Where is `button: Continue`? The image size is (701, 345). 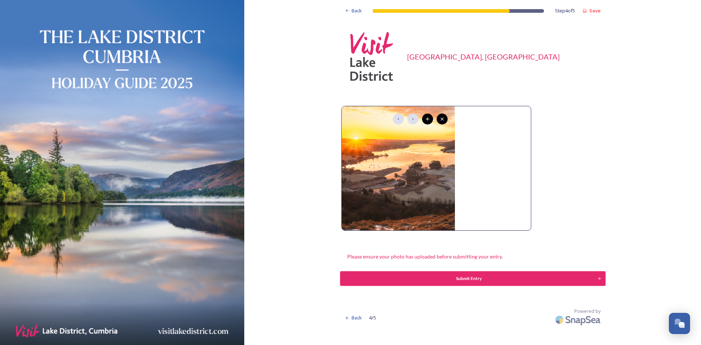 button: Continue is located at coordinates (472, 279).